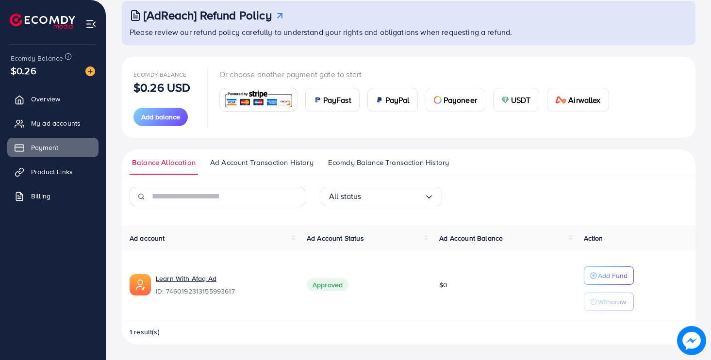  What do you see at coordinates (410, 32) in the screenshot?
I see `p: Please review our refund policy carefully to understand your rights and obligations when requesti...` at bounding box center [410, 32].